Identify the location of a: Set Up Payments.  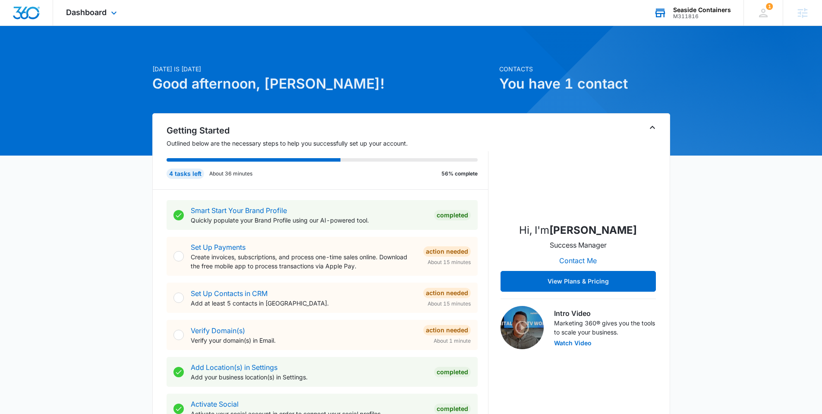
(218, 247).